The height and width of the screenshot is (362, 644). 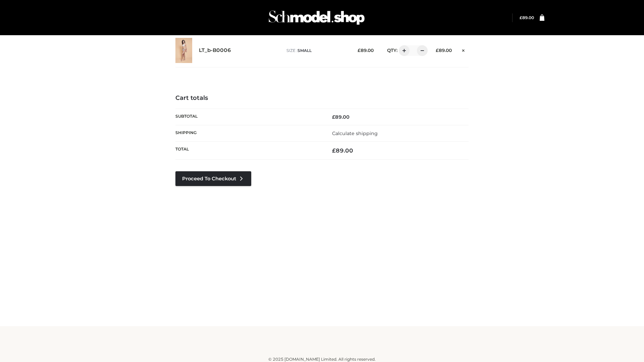 I want to click on a: Proceed to Checkout, so click(x=213, y=179).